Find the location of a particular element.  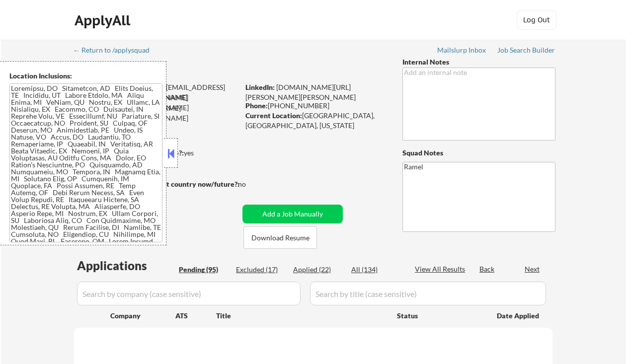

a: Job Search Builder is located at coordinates (526, 51).